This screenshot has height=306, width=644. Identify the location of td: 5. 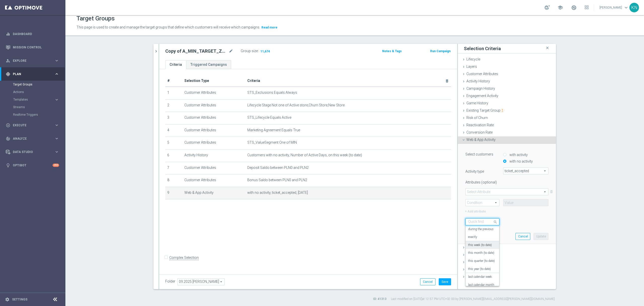
(174, 143).